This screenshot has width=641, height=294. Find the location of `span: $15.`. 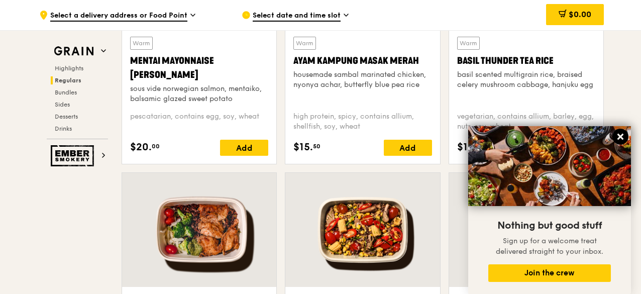

span: $15. is located at coordinates (303, 147).